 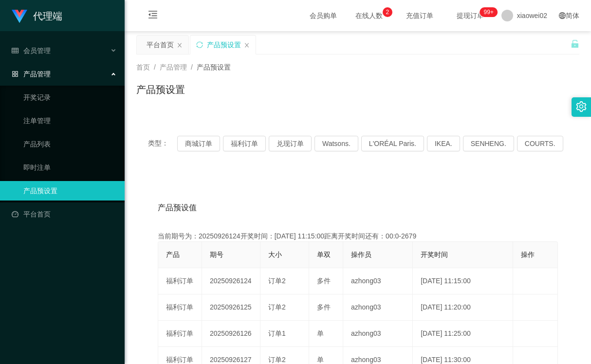 What do you see at coordinates (217, 255) in the screenshot?
I see `span: 期号` at bounding box center [217, 255].